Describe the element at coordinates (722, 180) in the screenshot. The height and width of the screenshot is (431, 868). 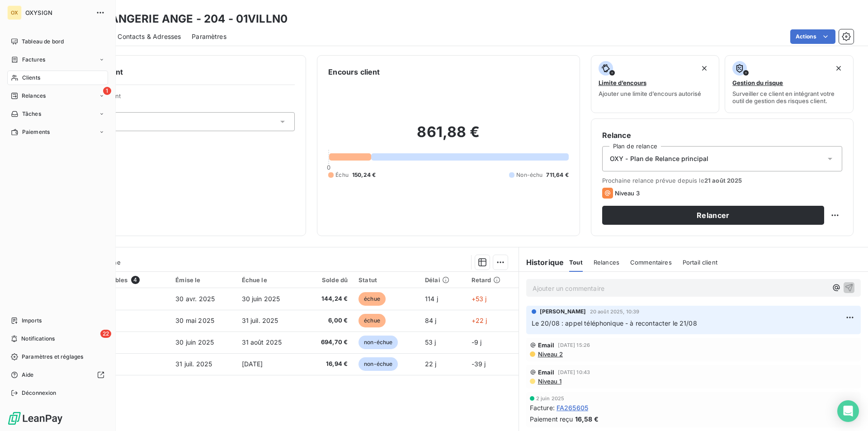
I see `span: Prochaine relance prévue depuis le` at that location.